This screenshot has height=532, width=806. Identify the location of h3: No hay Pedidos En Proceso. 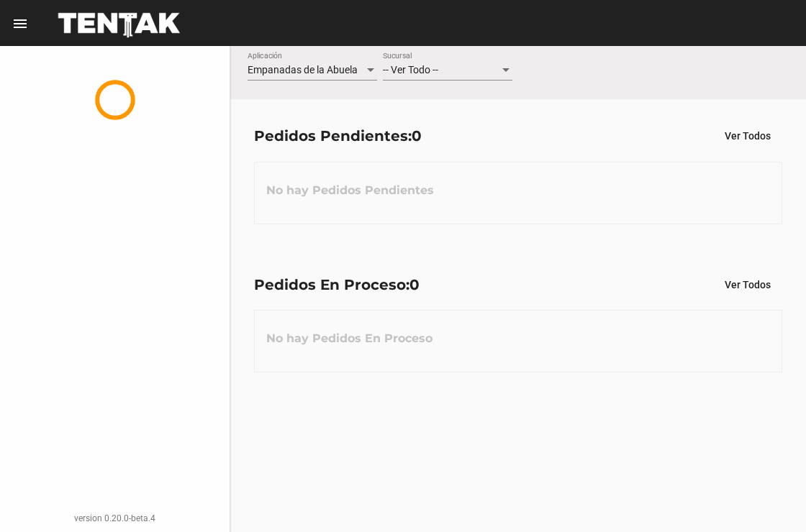
(349, 338).